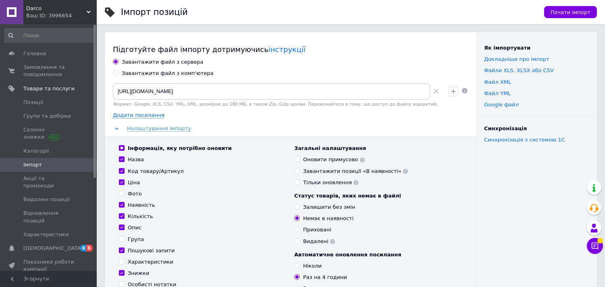 The width and height of the screenshot is (605, 287). Describe the element at coordinates (35, 54) in the screenshot. I see `span: Головна` at that location.